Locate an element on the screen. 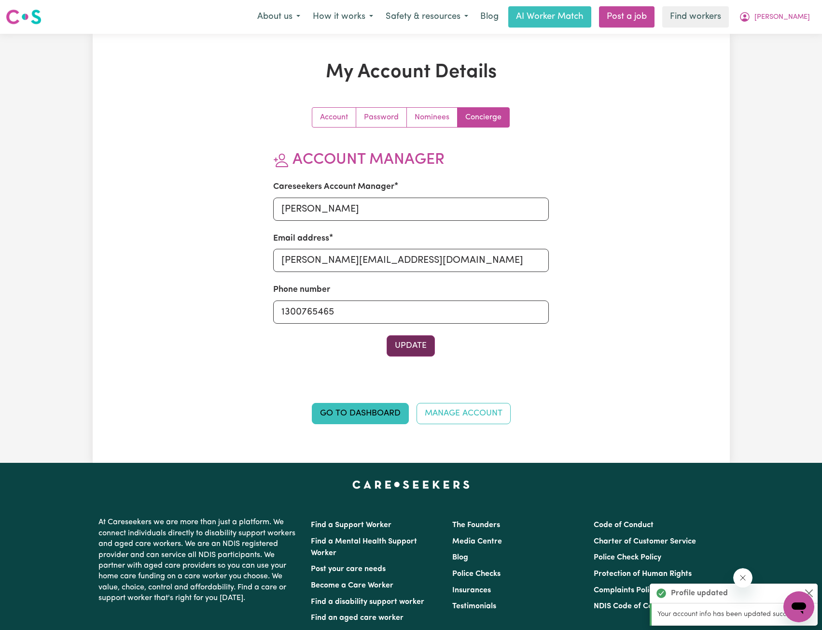  a: NDIS Code of Conduct is located at coordinates (634, 606).